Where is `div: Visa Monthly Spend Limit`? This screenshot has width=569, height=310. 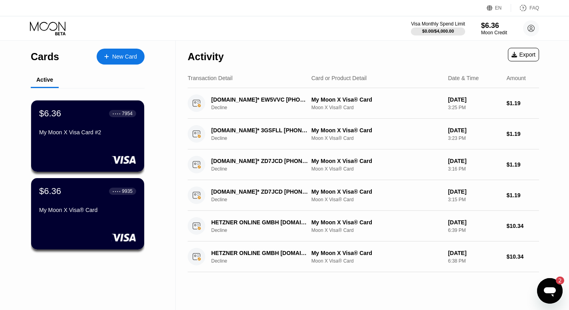
div: Visa Monthly Spend Limit is located at coordinates (437, 24).